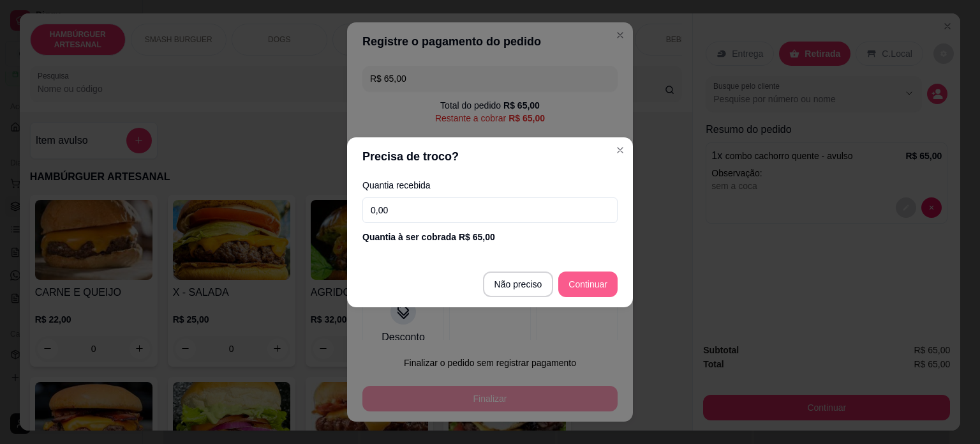  Describe the element at coordinates (490, 185) in the screenshot. I see `label: Quantia recebida` at that location.